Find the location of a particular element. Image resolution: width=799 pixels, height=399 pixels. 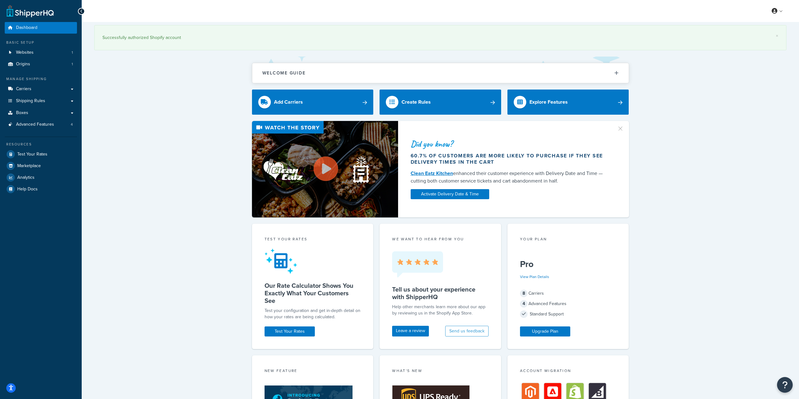

div: Your Plan is located at coordinates (568, 240).